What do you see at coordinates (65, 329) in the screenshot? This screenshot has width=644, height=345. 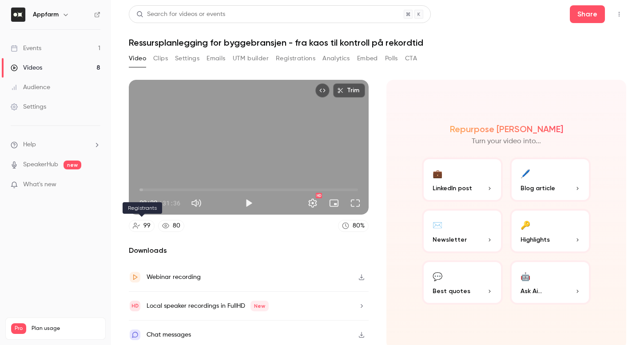 I see `span: Plan usage` at bounding box center [65, 329].